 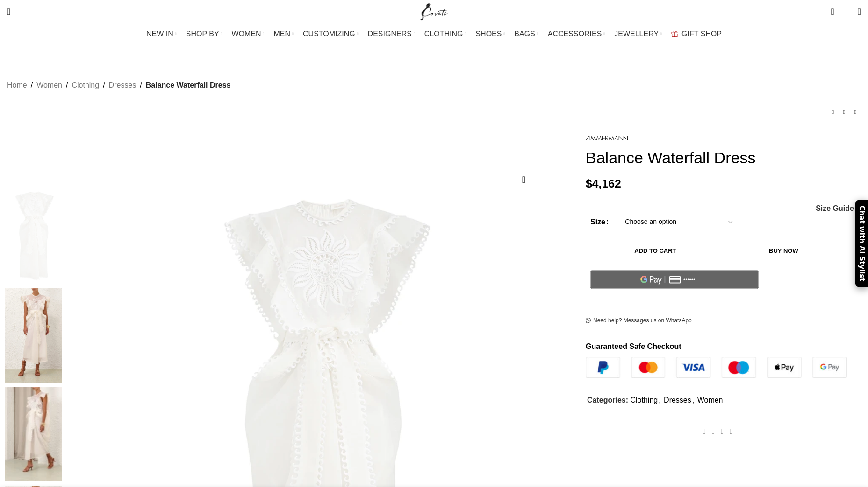 What do you see at coordinates (391, 34) in the screenshot?
I see `a: DESIGNERS` at bounding box center [391, 34].